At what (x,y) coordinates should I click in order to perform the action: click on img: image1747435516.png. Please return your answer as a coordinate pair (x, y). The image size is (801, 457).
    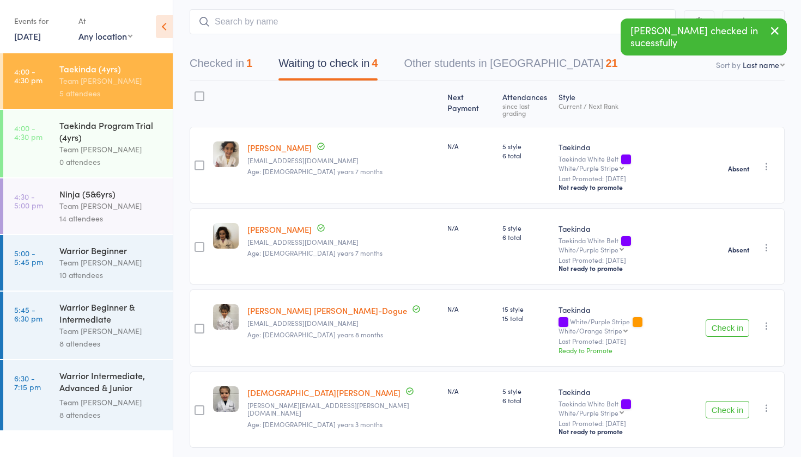
    Looking at the image, I should click on (225, 317).